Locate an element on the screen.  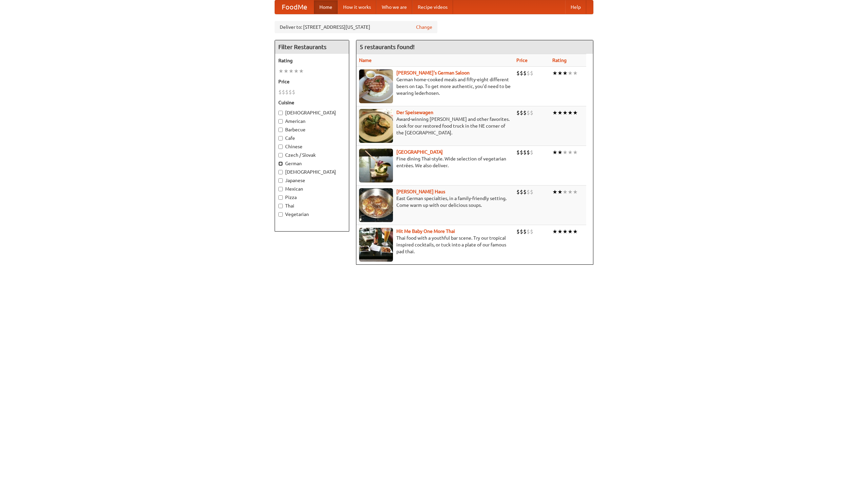
b: Der Speisewagen is located at coordinates (415, 113).